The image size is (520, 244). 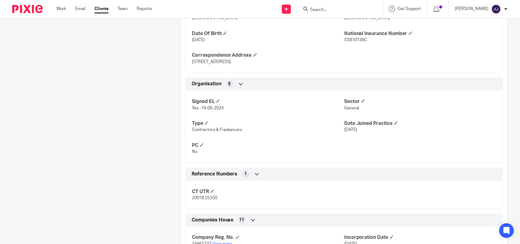 What do you see at coordinates (268, 238) in the screenshot?
I see `h4: Company Reg. No.` at bounding box center [268, 238].